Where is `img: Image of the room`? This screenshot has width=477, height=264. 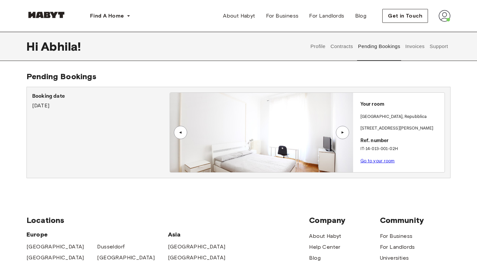 img: Image of the room is located at coordinates (261, 132).